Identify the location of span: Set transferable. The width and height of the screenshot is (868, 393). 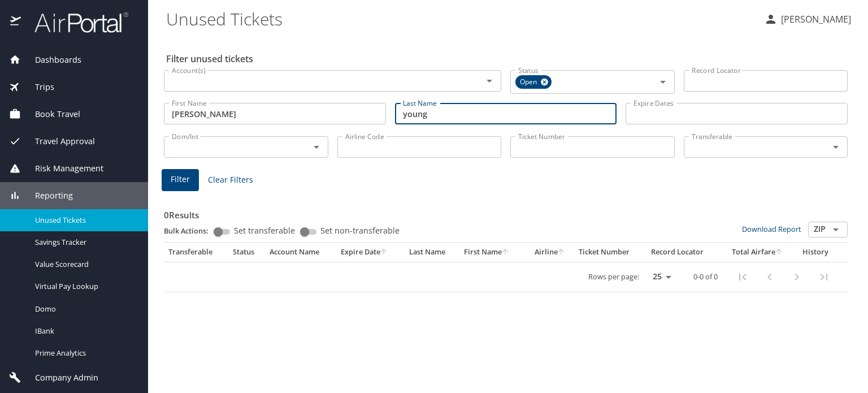
(264, 231).